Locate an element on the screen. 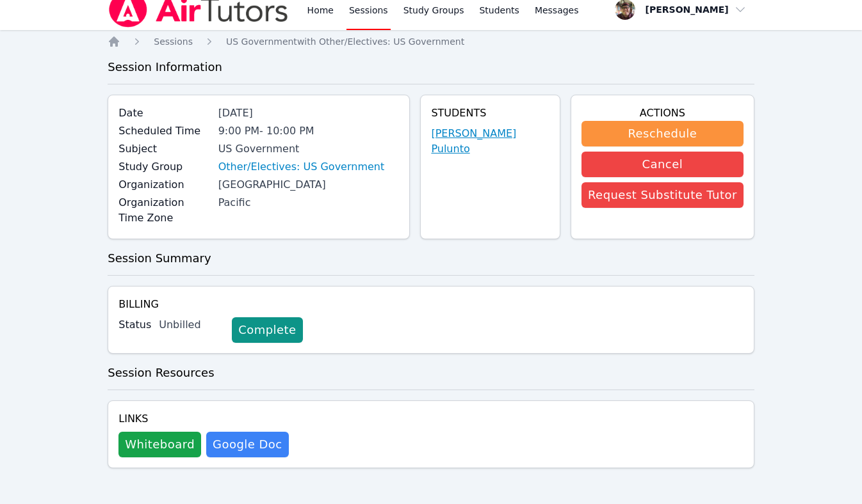 The image size is (862, 504). h4: Billing is located at coordinates (431, 305).